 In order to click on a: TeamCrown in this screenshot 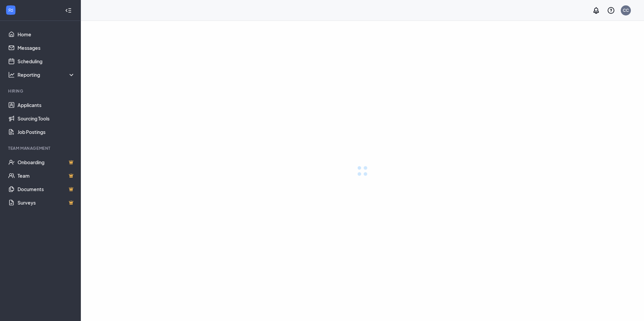, I will do `click(46, 176)`.